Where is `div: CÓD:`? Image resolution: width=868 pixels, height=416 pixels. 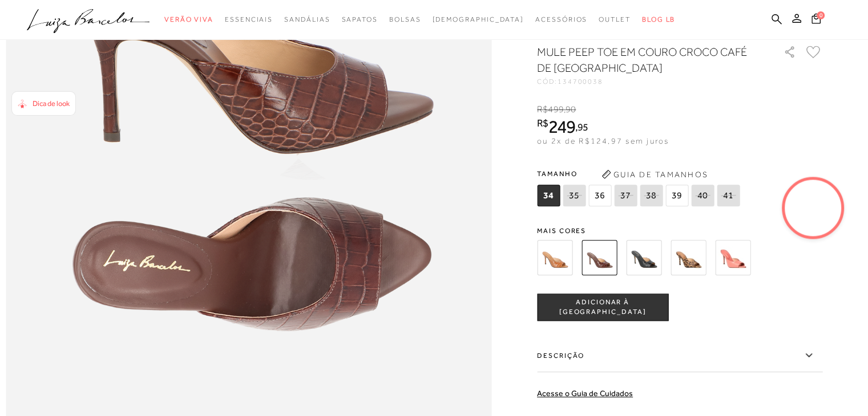
div: CÓD: is located at coordinates (651, 82).